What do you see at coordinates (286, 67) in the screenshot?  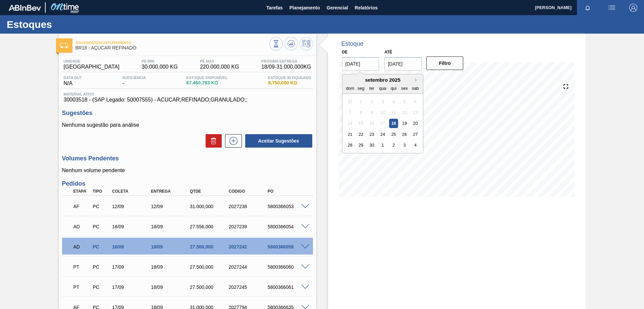 I see `span: 18/09 - 31.000,000 KG` at bounding box center [286, 67].